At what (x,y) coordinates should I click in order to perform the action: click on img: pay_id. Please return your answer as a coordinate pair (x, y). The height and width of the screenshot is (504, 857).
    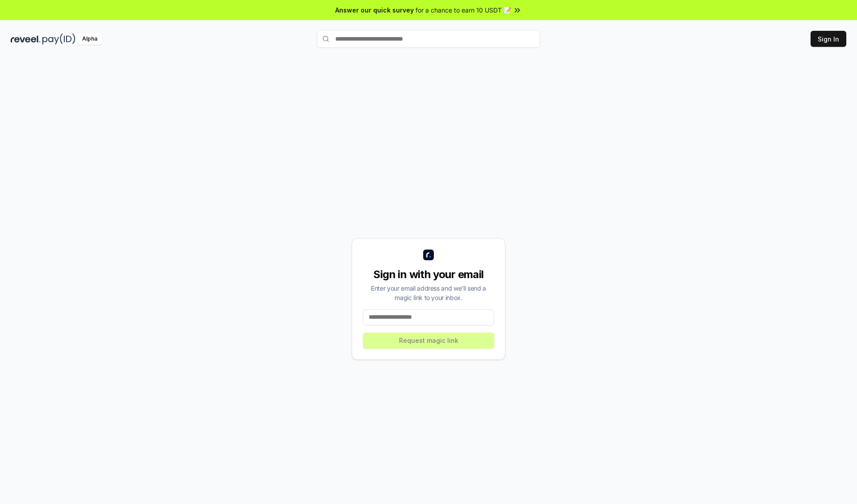
    Looking at the image, I should click on (59, 39).